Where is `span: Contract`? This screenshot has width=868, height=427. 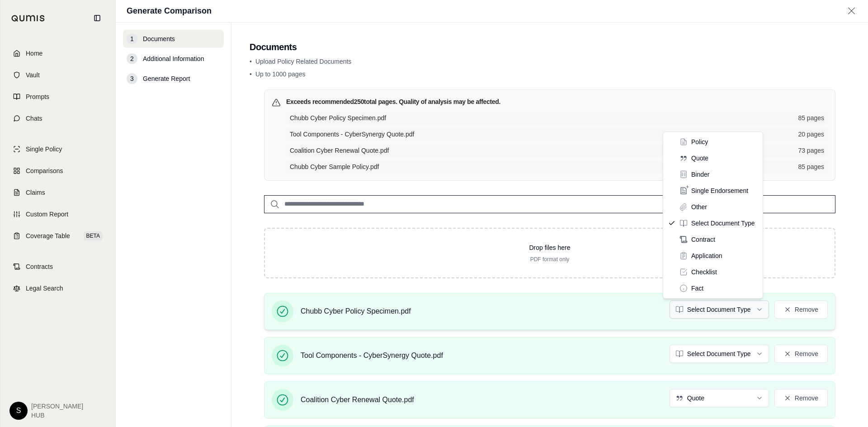 span: Contract is located at coordinates (703, 239).